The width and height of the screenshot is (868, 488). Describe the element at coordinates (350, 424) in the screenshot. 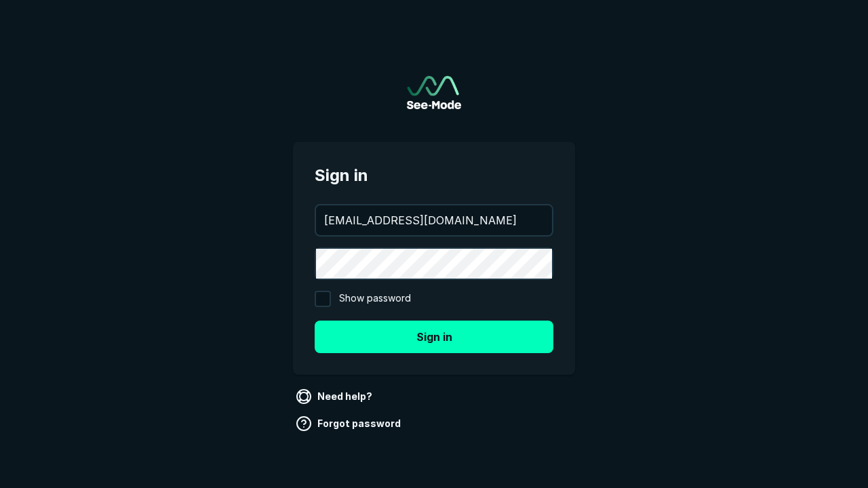

I see `a: Forgot password` at that location.